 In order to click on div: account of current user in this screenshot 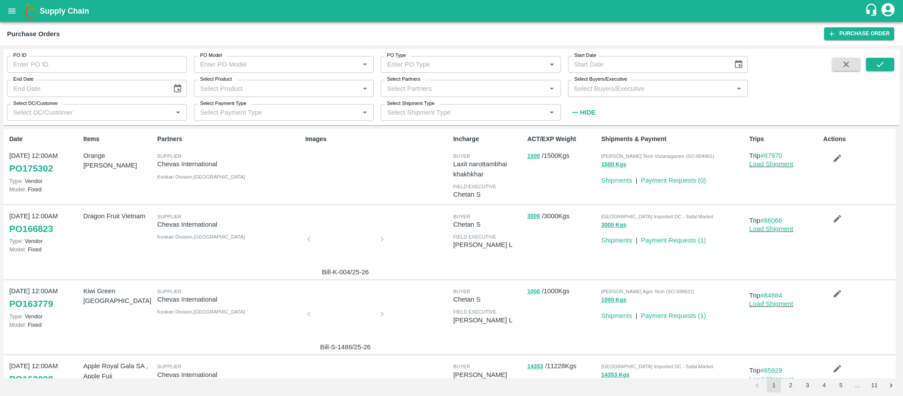, I will do `click(889, 11)`.